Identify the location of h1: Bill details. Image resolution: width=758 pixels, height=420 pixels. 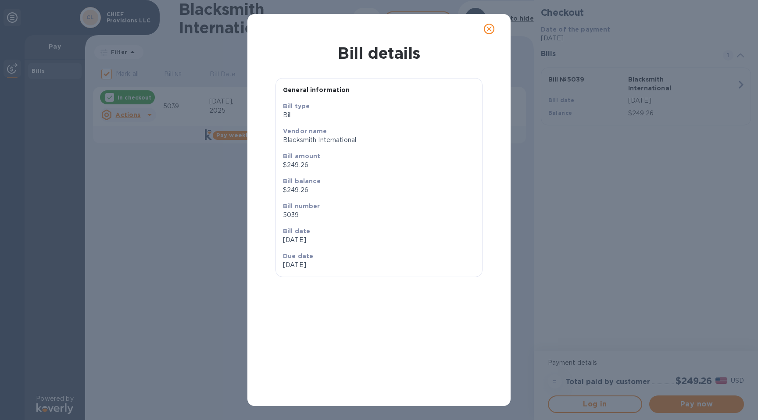
(379, 53).